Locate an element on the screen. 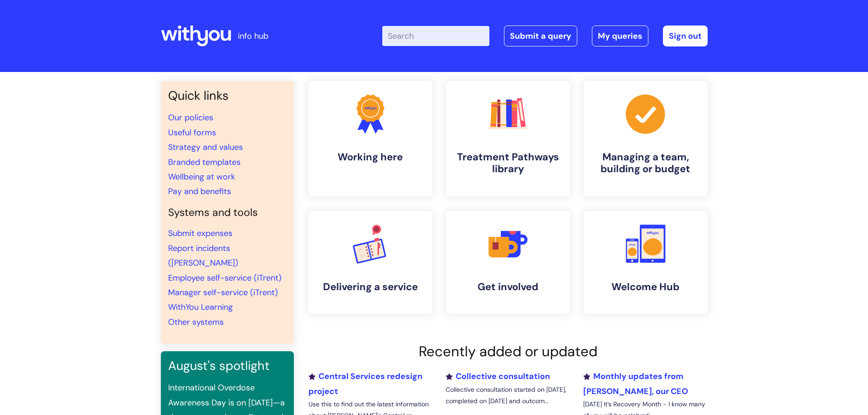  a: Manager self-service (iTrent) is located at coordinates (223, 292).